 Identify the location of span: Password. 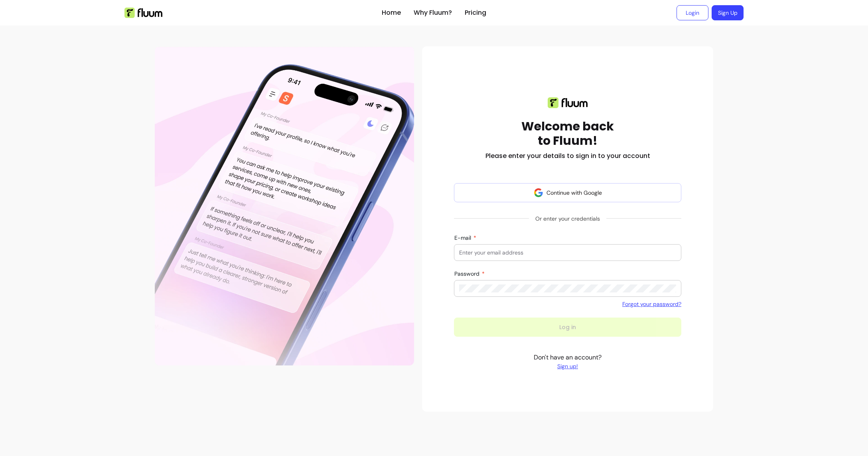
(468, 274).